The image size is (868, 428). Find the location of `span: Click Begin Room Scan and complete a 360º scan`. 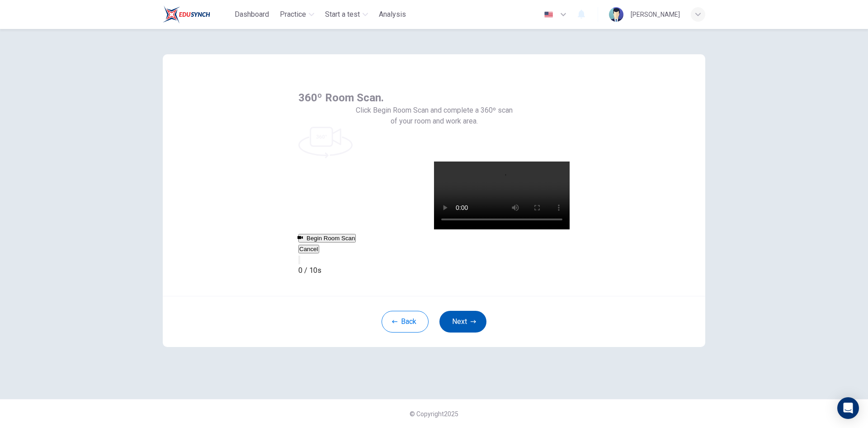

span: Click Begin Room Scan and complete a 360º scan is located at coordinates (434, 110).